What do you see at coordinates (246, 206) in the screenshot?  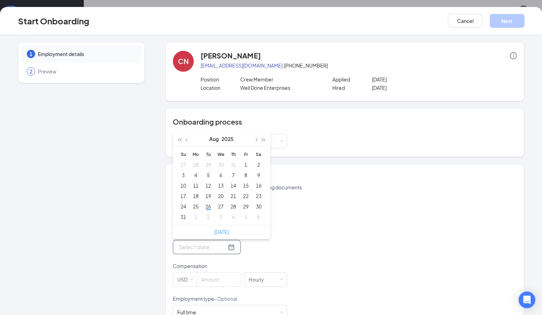 I see `td: 2025-08-29` at bounding box center [246, 206].